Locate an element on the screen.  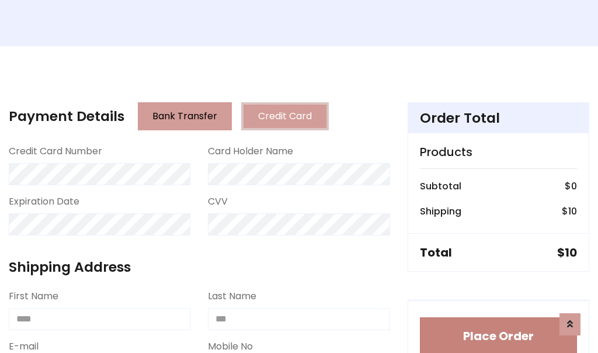
label: Last Name is located at coordinates (232, 296).